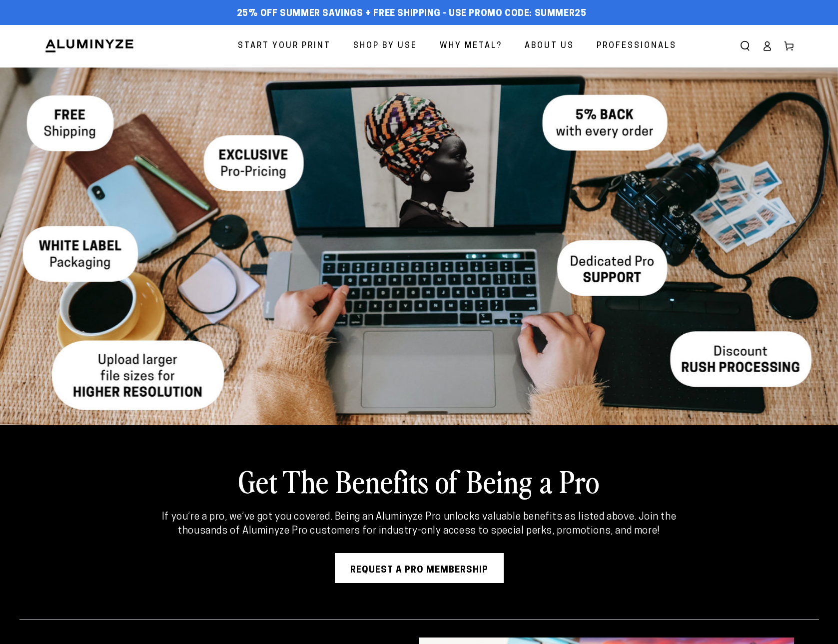 The image size is (838, 644). I want to click on span: Why Metal?, so click(471, 46).